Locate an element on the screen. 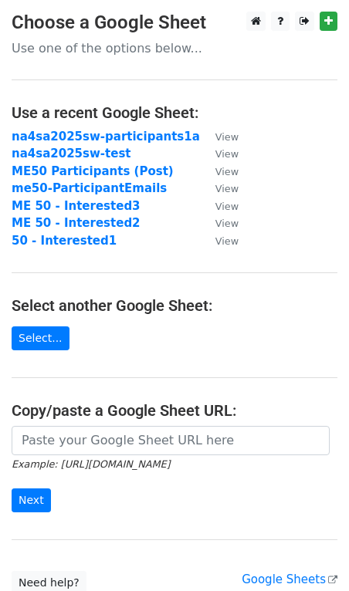  input: Paste your Google Sheet URL here is located at coordinates (170, 440).